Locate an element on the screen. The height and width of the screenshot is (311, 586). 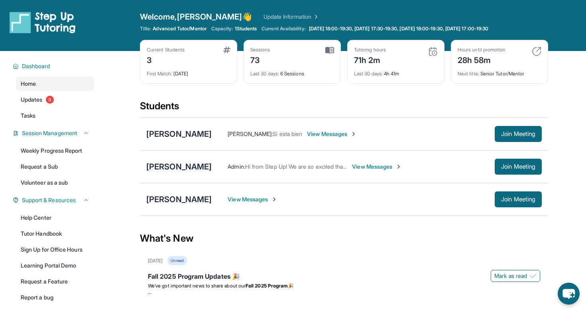
span: Next title : is located at coordinates (469, 73).